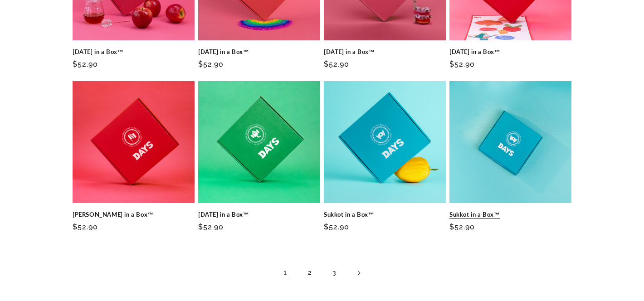 This screenshot has height=301, width=644. What do you see at coordinates (358, 272) in the screenshot?
I see `a: Next page` at bounding box center [358, 272].